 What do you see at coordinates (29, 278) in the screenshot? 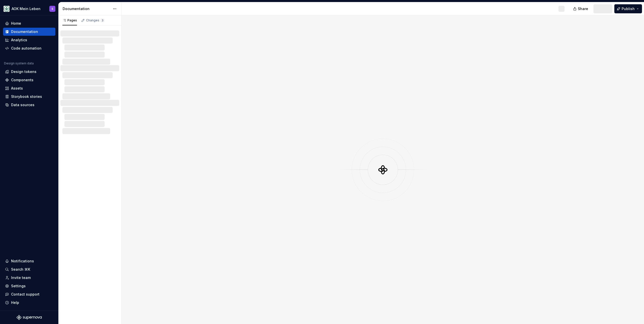
I see `a: Invite team` at bounding box center [29, 278].